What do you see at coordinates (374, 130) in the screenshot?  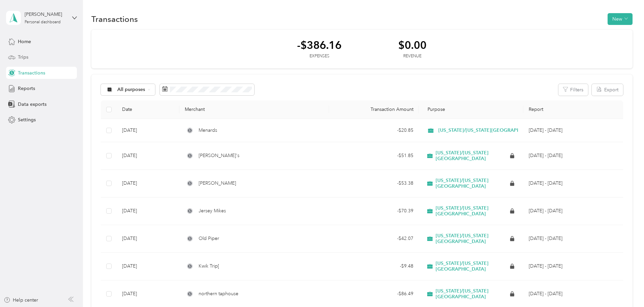 I see `div: - $20.85` at bounding box center [374, 130].